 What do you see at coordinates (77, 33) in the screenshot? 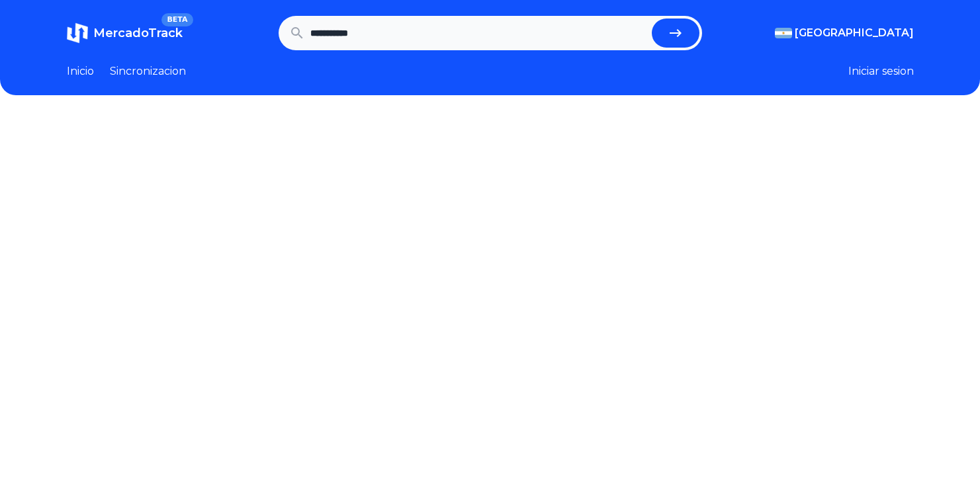
I see `img: MercadoTrack` at bounding box center [77, 33].